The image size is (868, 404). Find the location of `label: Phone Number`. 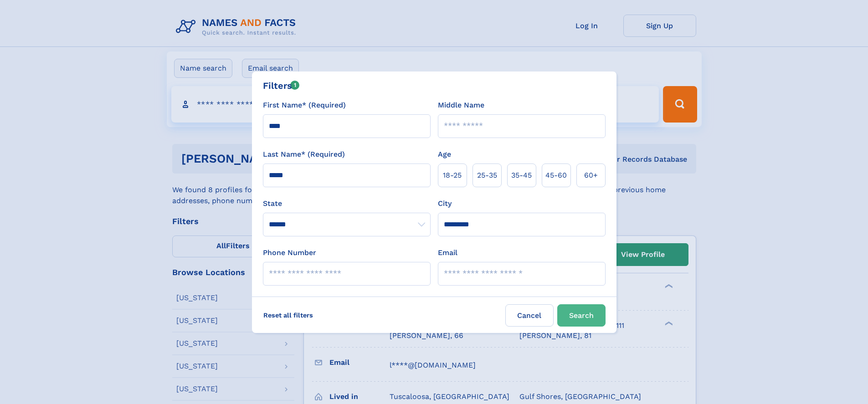

label: Phone Number is located at coordinates (290, 252).